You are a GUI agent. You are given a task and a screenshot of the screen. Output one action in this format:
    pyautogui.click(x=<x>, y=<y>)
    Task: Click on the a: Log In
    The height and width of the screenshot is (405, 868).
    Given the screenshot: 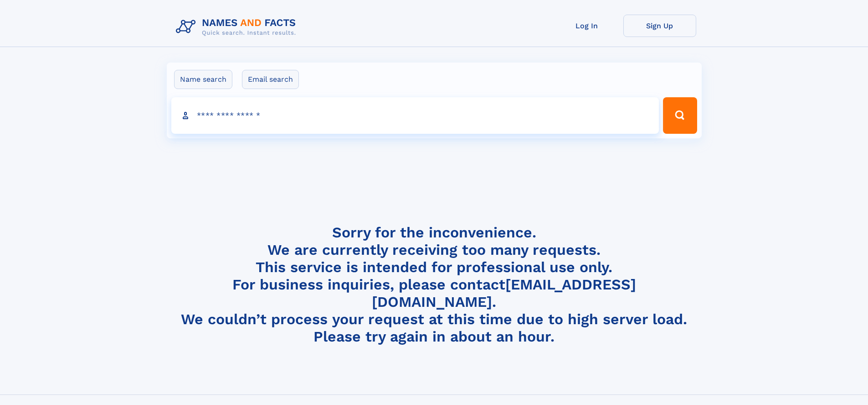 What is the action you would take?
    pyautogui.click(x=587, y=26)
    